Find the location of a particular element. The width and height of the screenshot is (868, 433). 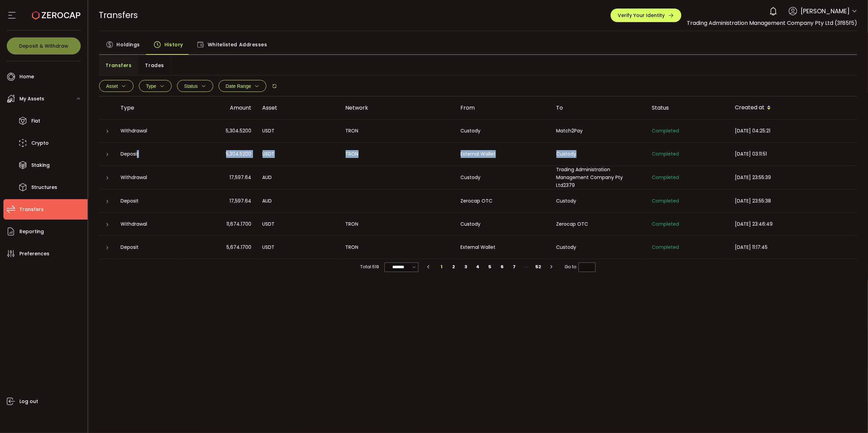

span: Trading Administration Management Company Pty Ltd (3f85f5) is located at coordinates (772, 23).